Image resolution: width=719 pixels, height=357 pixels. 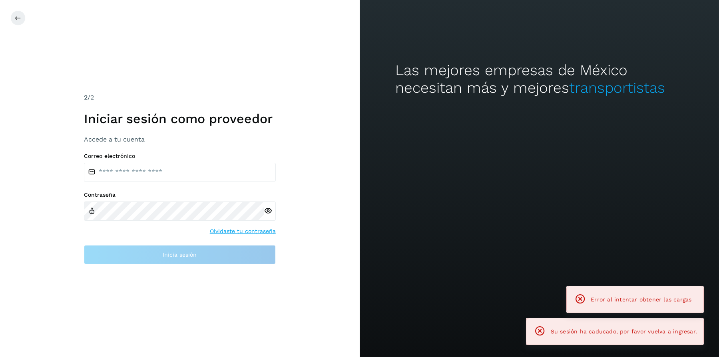 I want to click on h3: Accede a tu cuenta, so click(x=180, y=139).